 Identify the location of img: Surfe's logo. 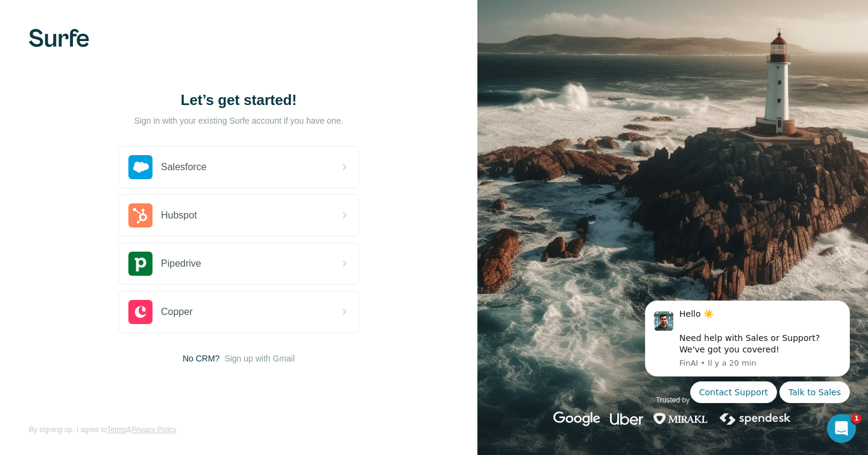
(59, 38).